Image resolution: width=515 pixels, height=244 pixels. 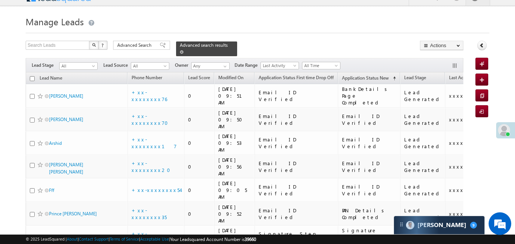 What do you see at coordinates (22, 44) in the screenshot?
I see `img: d_60004797649_company_0_60004797649` at bounding box center [22, 44].